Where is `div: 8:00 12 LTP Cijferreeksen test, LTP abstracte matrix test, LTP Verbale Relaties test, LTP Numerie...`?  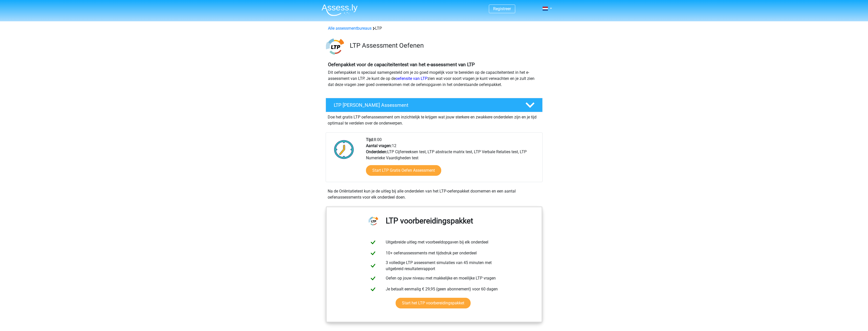 div: 8:00 12 LTP Cijferreeksen test, LTP abstracte matrix test, LTP Verbale Relaties test, LTP Numerie... is located at coordinates (452, 160).